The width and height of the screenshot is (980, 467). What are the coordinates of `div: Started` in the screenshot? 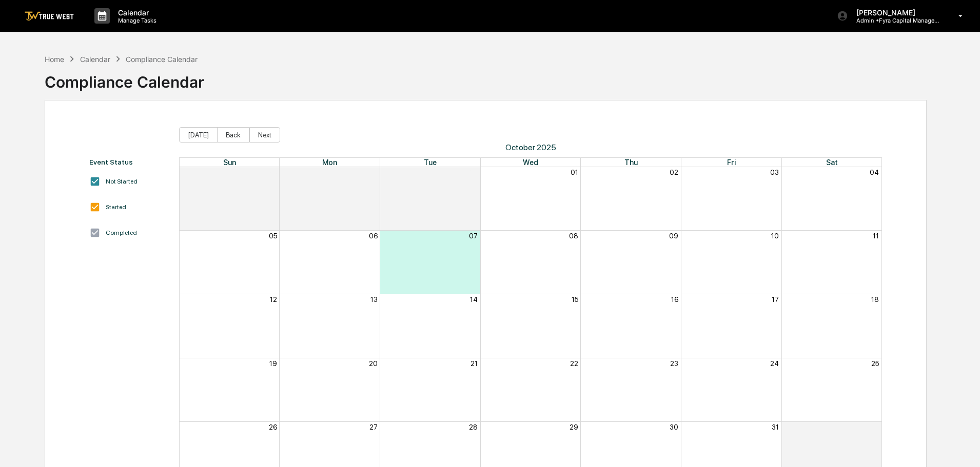 It's located at (116, 207).